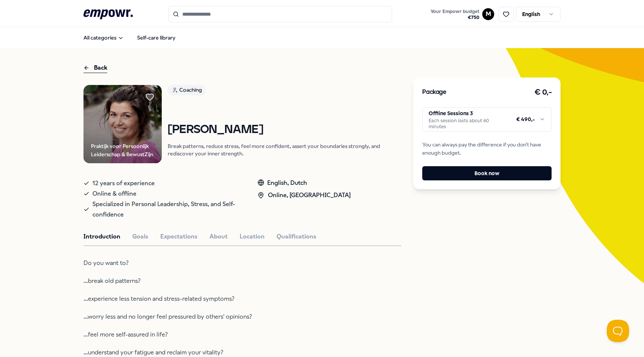  Describe the element at coordinates (95, 68) in the screenshot. I see `div: Back` at that location.